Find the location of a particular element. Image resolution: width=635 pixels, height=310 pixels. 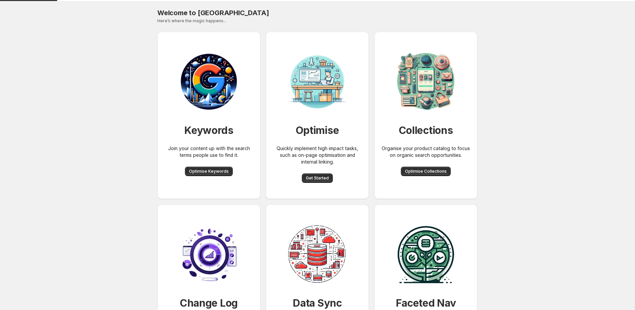

h1: Data Sync is located at coordinates (317, 303).